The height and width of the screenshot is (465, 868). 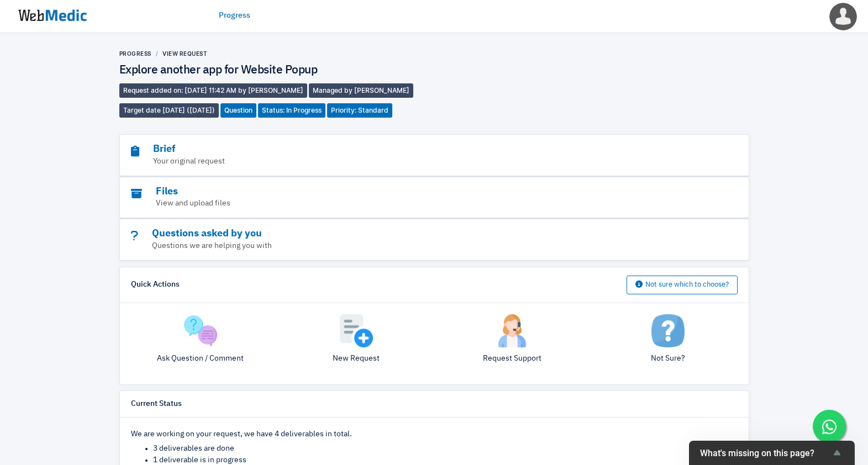 What do you see at coordinates (185, 54) in the screenshot?
I see `a: View Request` at bounding box center [185, 54].